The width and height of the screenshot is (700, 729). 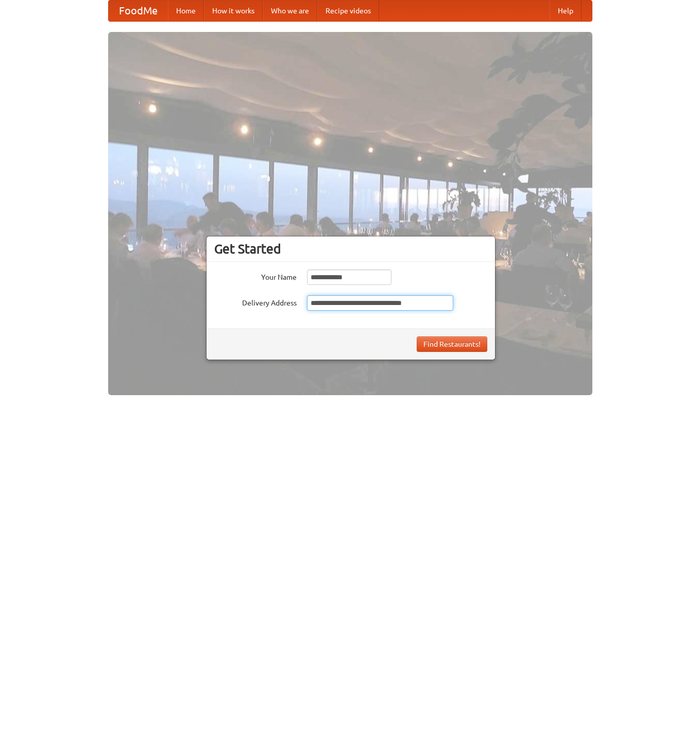 What do you see at coordinates (452, 344) in the screenshot?
I see `button: Find Restaurants!` at bounding box center [452, 344].